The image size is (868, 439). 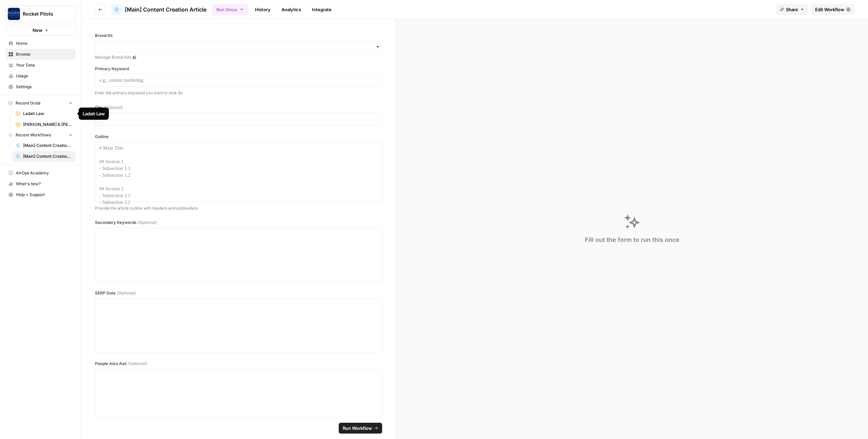 I want to click on a: Browse, so click(x=41, y=54).